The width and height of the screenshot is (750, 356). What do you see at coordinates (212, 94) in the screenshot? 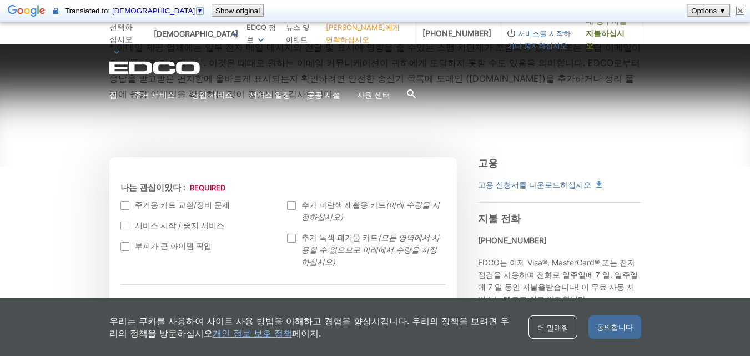
I see `font: 상업 서비스` at bounding box center [212, 94].